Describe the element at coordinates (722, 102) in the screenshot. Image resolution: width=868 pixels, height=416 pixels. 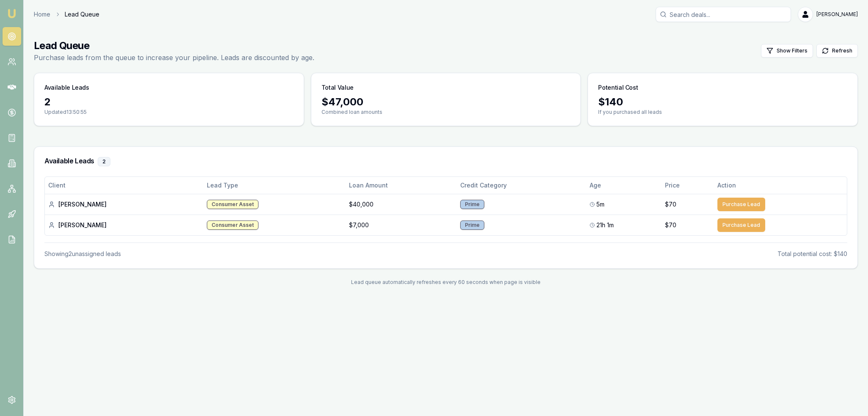
I see `div: $ 140` at that location.